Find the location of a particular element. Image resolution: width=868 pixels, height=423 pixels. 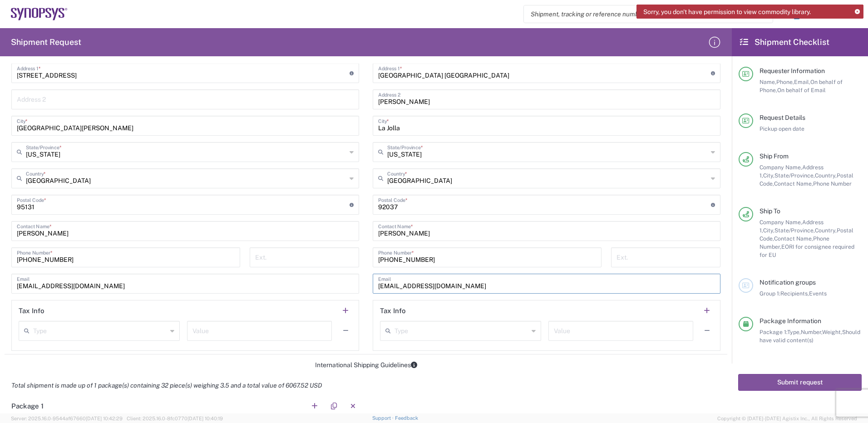

div: International Shipping Guidelines is located at coordinates (366, 365).